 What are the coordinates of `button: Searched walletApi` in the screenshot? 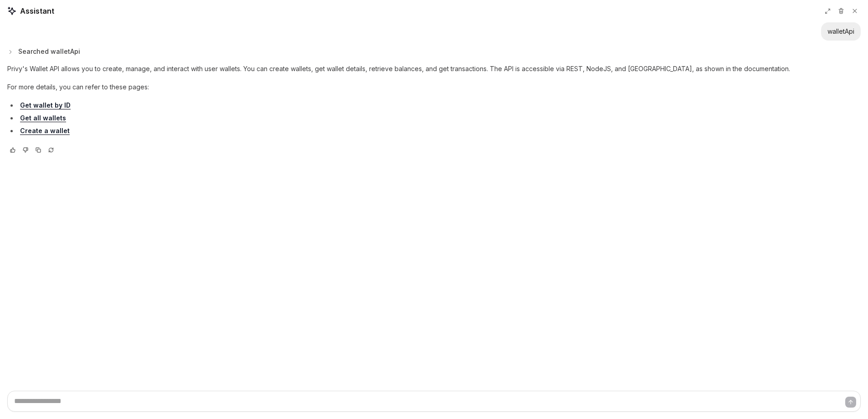 It's located at (434, 51).